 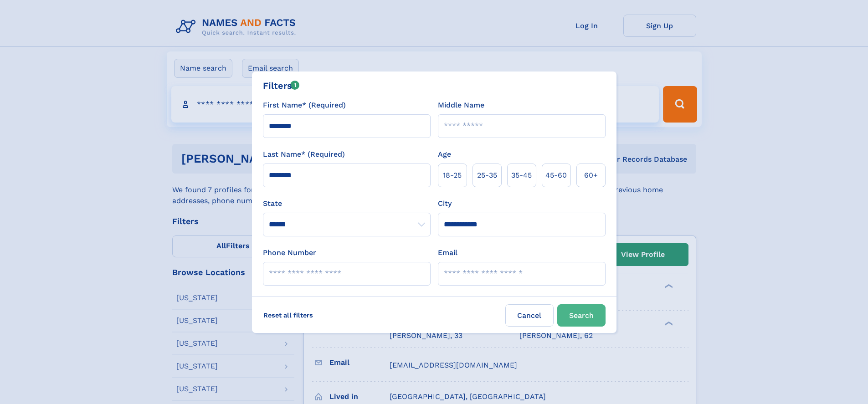 I want to click on label: Phone Number, so click(x=289, y=253).